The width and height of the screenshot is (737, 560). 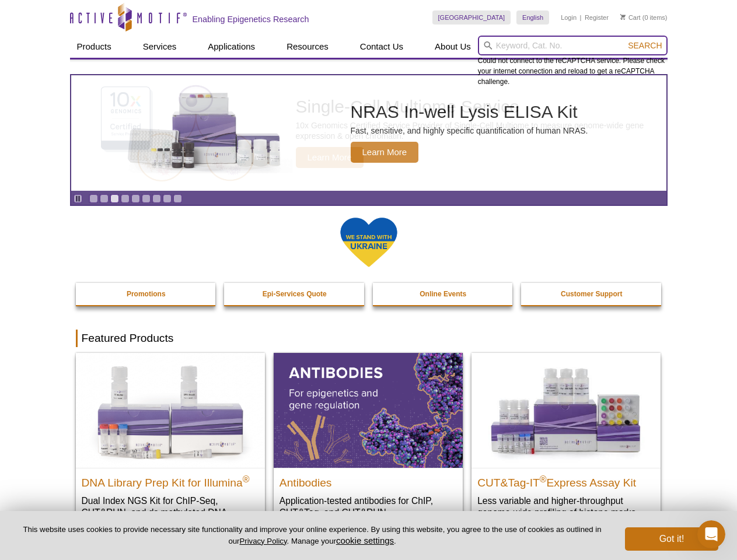 I want to click on p: Dual Index NGS Kit for ChIP-Seq, CUT&RUN, and ds methylated DNA assays., so click(x=170, y=512).